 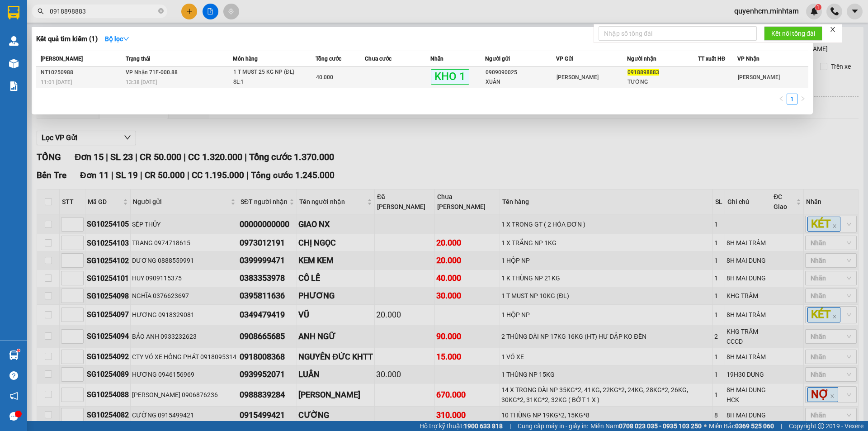 What do you see at coordinates (82, 72) in the screenshot?
I see `div: NT10250988` at bounding box center [82, 72].